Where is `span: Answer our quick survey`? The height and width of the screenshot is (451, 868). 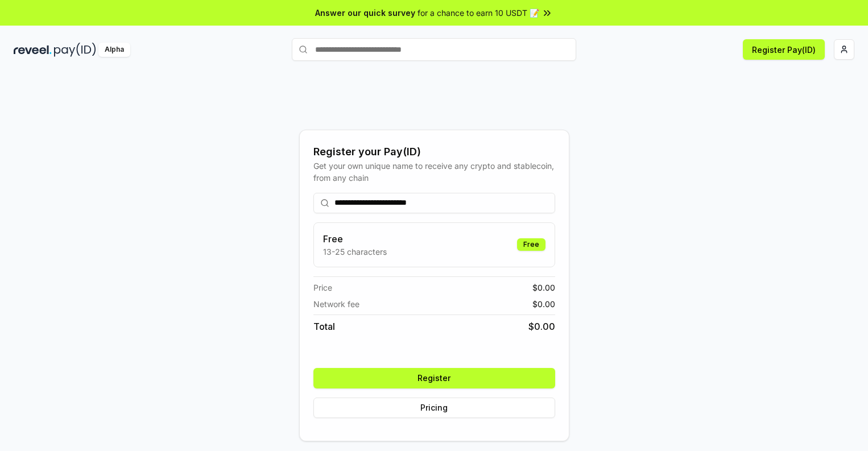
span: Answer our quick survey is located at coordinates (365, 12).